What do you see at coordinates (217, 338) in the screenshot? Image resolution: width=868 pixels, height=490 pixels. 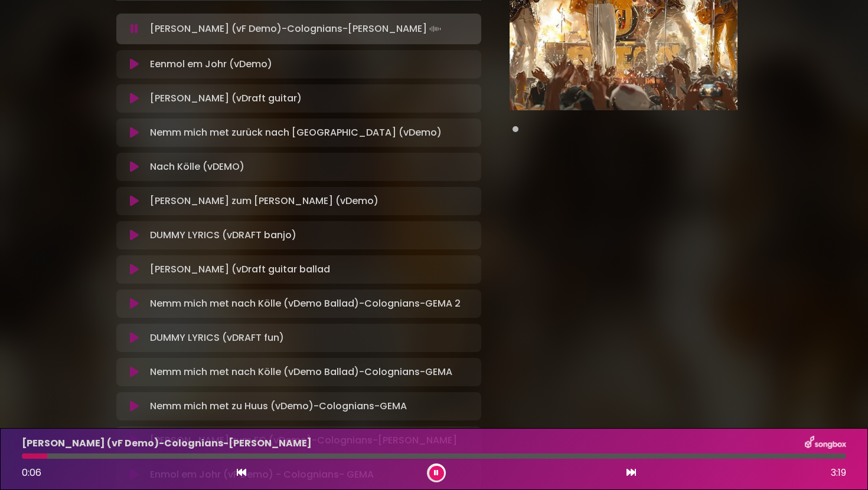 I see `p: DUMMY LYRICS (vDRAFT fun)` at bounding box center [217, 338].